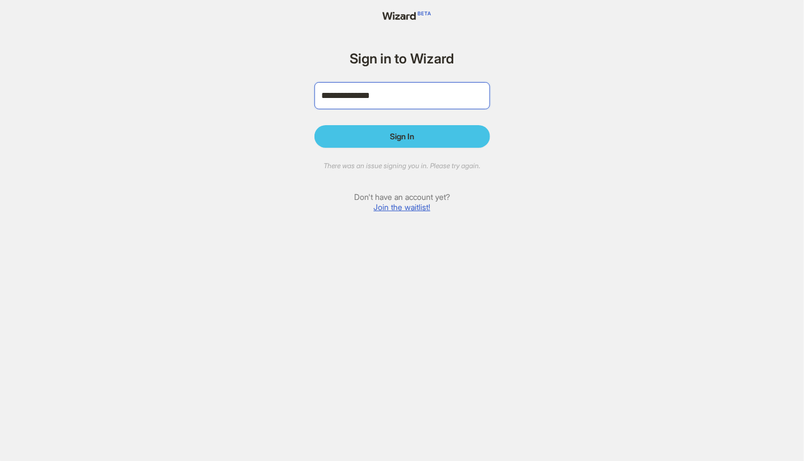 Image resolution: width=804 pixels, height=461 pixels. What do you see at coordinates (402, 202) in the screenshot?
I see `p: Don't have an account yet?` at bounding box center [402, 202].